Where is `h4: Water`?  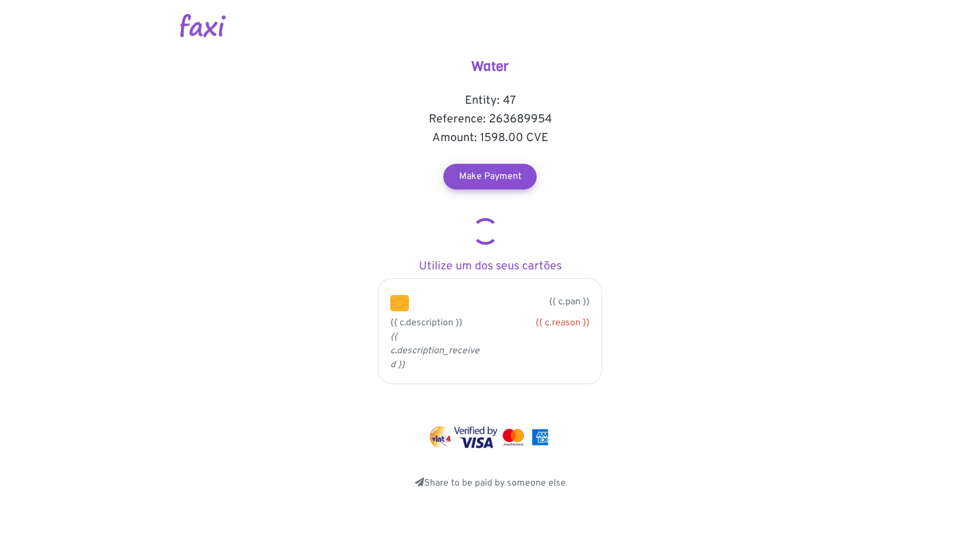
h4: Water is located at coordinates (490, 66).